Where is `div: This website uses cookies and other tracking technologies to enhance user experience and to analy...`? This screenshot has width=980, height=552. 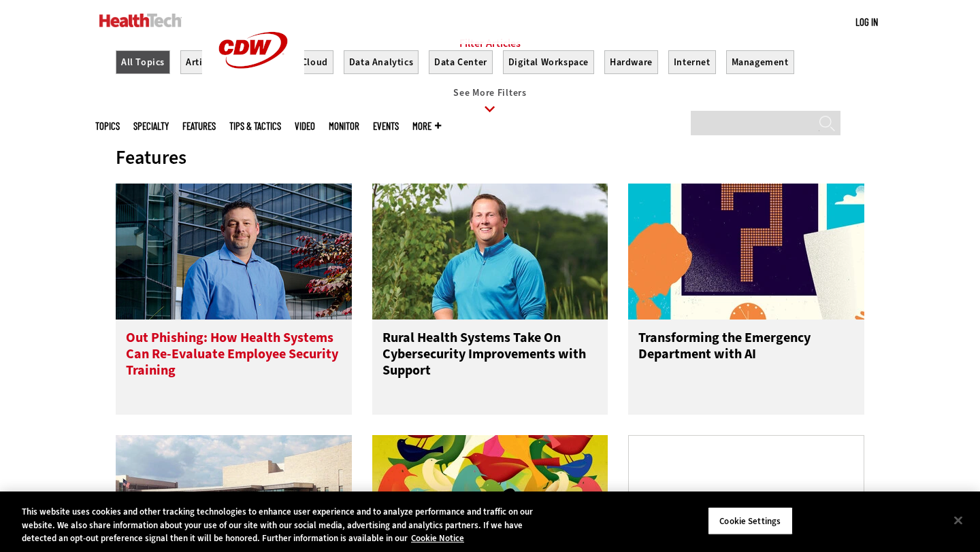 div: This website uses cookies and other tracking technologies to enhance user experience and to analy... is located at coordinates (280, 525).